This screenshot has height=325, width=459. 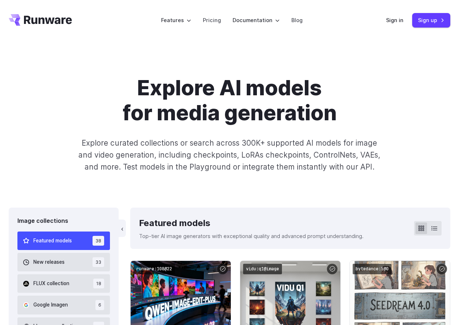 I want to click on code: runware:108@22, so click(x=154, y=269).